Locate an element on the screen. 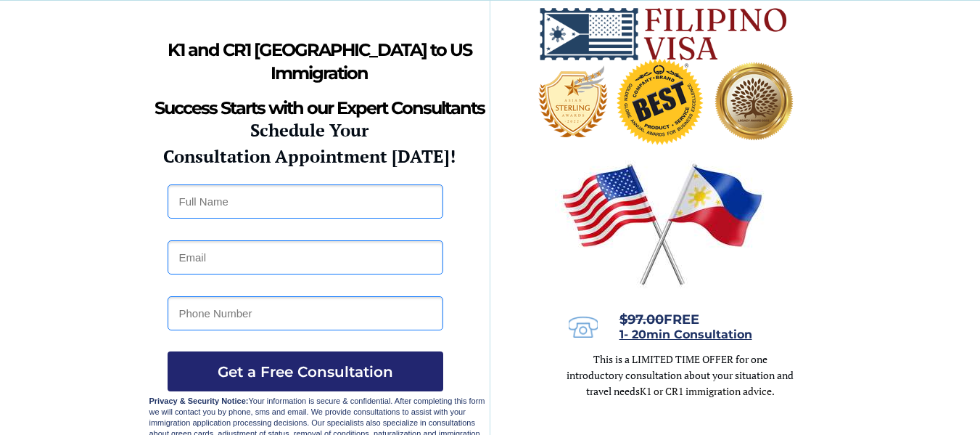 This screenshot has height=435, width=980. input: Full Name is located at coordinates (305, 202).